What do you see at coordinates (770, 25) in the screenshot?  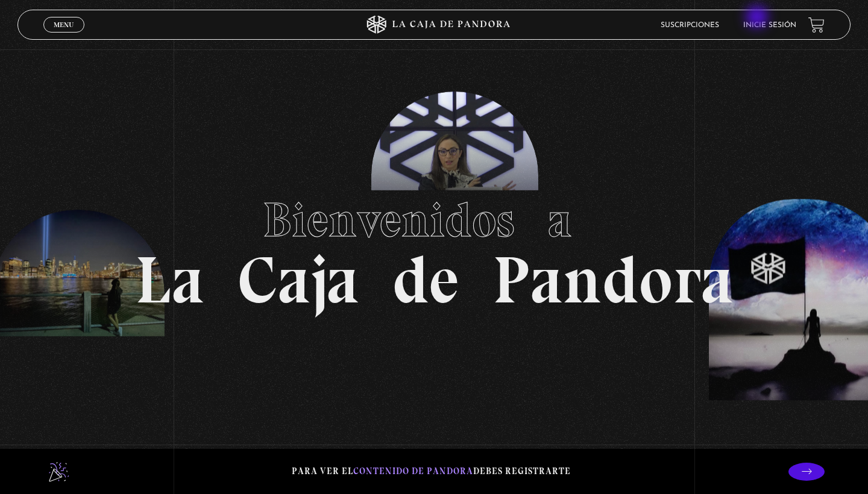 I see `a: Inicie sesión` at bounding box center [770, 25].